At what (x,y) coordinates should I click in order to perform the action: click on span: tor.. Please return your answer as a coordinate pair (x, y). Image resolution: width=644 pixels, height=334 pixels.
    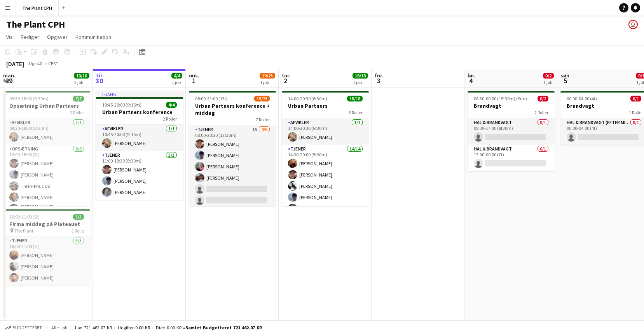
    Looking at the image, I should click on (286, 76).